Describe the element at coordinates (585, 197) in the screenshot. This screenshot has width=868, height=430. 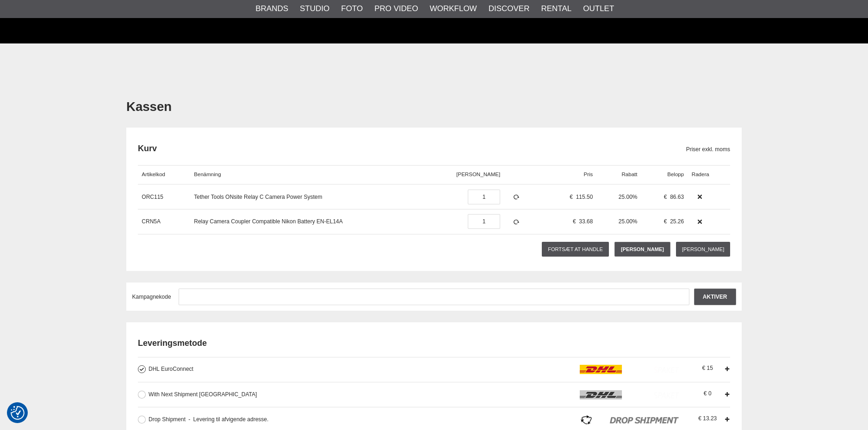
I see `span: 115.50` at that location.